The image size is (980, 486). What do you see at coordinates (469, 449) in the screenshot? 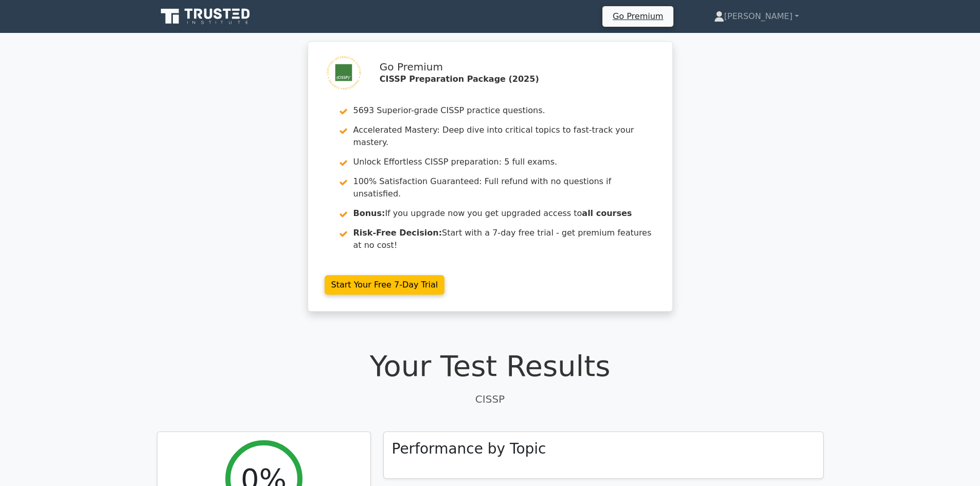
I see `h3: Performance by Topic` at bounding box center [469, 449].